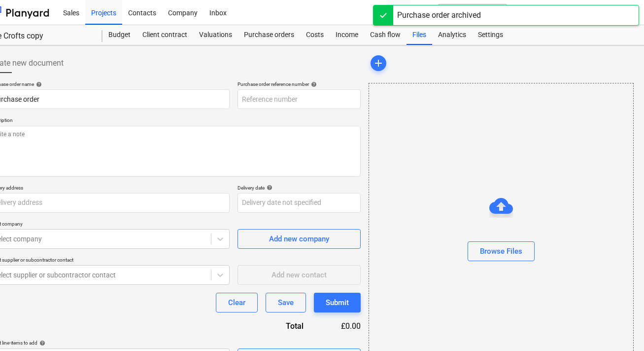  What do you see at coordinates (286, 302) in the screenshot?
I see `div: Save` at bounding box center [286, 302].